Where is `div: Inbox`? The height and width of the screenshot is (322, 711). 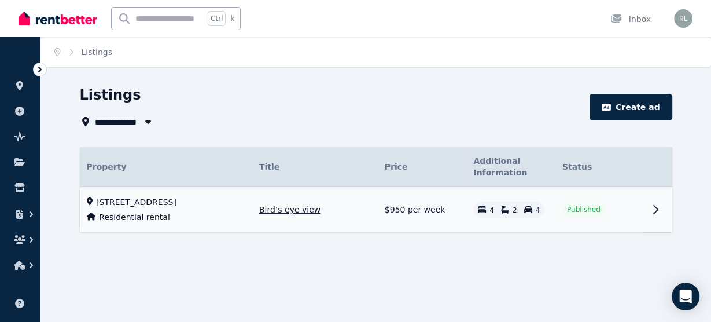
div: Inbox is located at coordinates (631, 19).